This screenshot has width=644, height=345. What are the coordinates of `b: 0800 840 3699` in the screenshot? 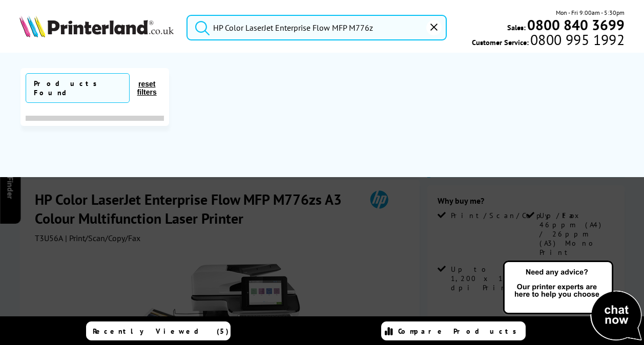 It's located at (576, 24).